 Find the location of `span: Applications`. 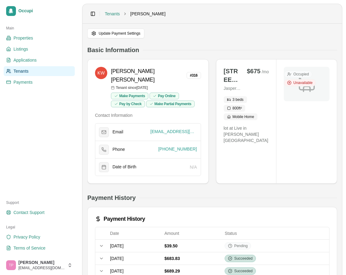

span: Applications is located at coordinates (25, 60).